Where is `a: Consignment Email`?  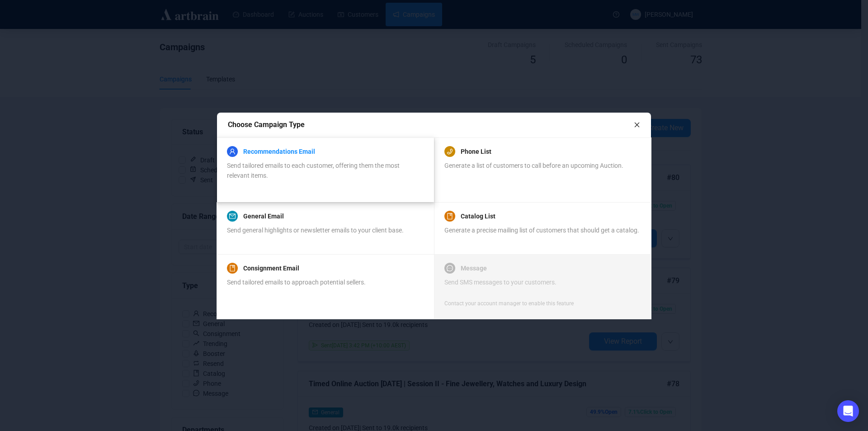 a: Consignment Email is located at coordinates (272, 268).